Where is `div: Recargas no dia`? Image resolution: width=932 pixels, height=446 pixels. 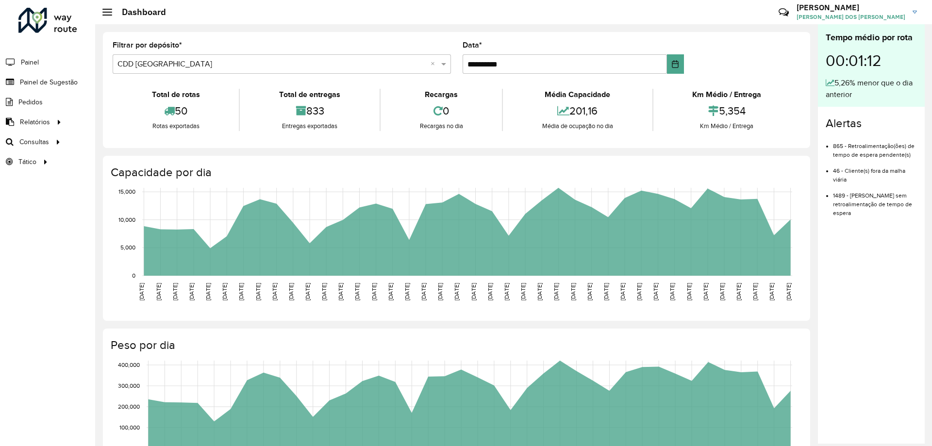
div: Recargas no dia is located at coordinates (441, 126).